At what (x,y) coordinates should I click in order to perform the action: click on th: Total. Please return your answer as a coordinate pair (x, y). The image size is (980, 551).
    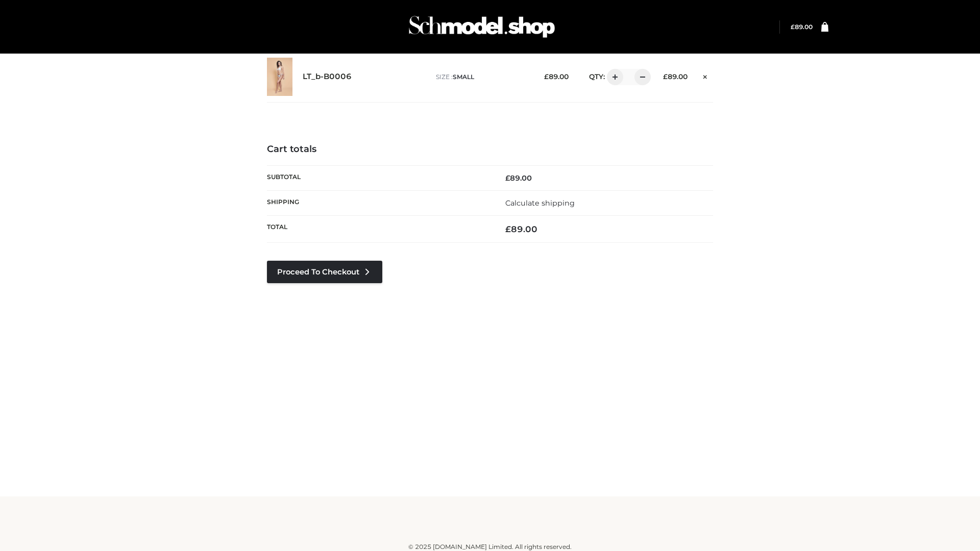
    Looking at the image, I should click on (378, 229).